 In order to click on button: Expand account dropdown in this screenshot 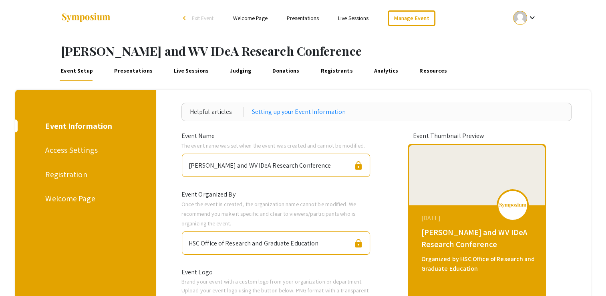, I will do `click(525, 18)`.